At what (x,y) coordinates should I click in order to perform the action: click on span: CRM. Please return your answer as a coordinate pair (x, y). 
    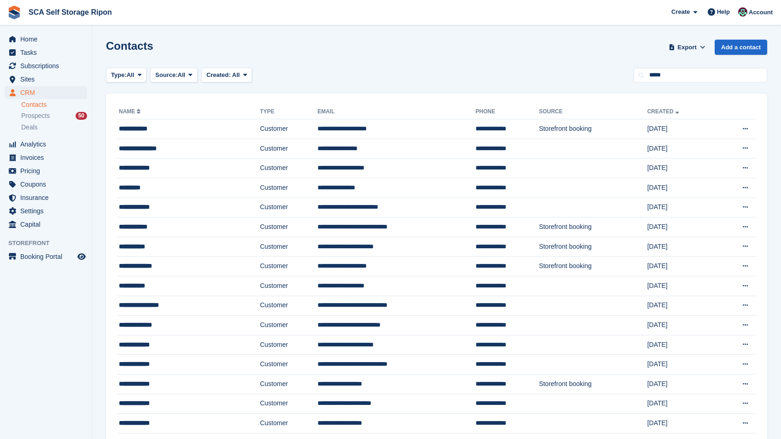
    Looking at the image, I should click on (48, 93).